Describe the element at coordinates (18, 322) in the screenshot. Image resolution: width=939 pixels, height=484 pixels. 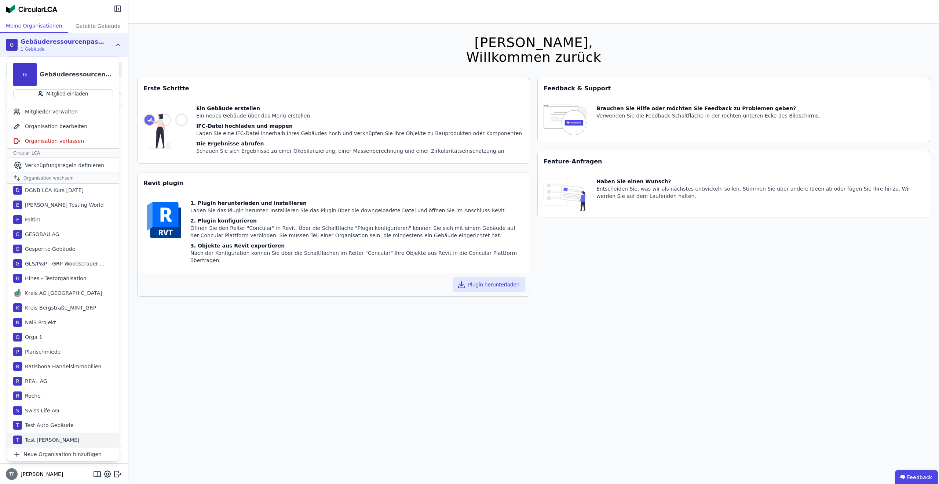
I see `div: N` at that location.